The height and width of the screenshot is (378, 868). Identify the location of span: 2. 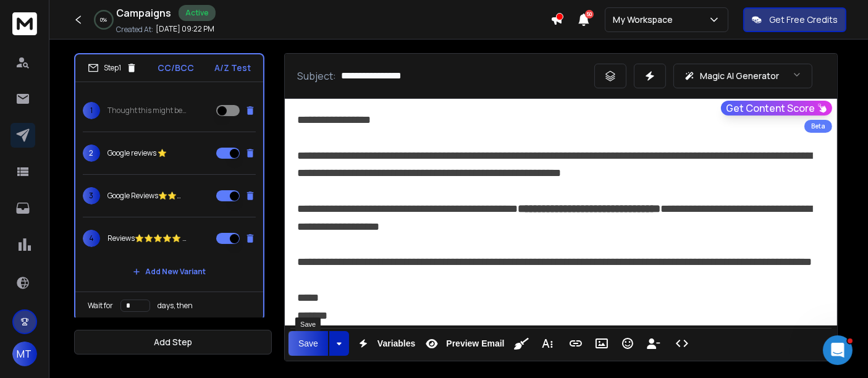
(92, 153).